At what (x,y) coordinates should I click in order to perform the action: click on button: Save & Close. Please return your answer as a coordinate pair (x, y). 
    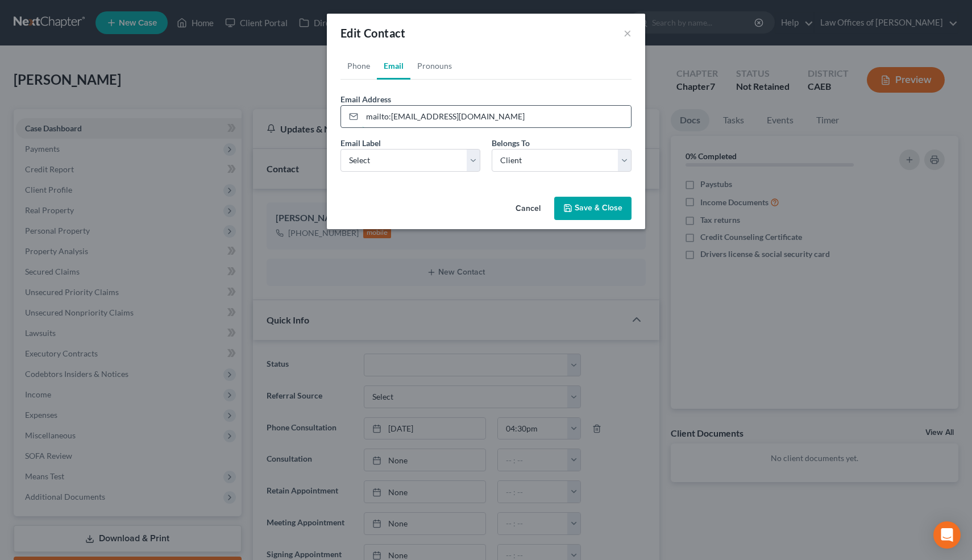
    Looking at the image, I should click on (593, 209).